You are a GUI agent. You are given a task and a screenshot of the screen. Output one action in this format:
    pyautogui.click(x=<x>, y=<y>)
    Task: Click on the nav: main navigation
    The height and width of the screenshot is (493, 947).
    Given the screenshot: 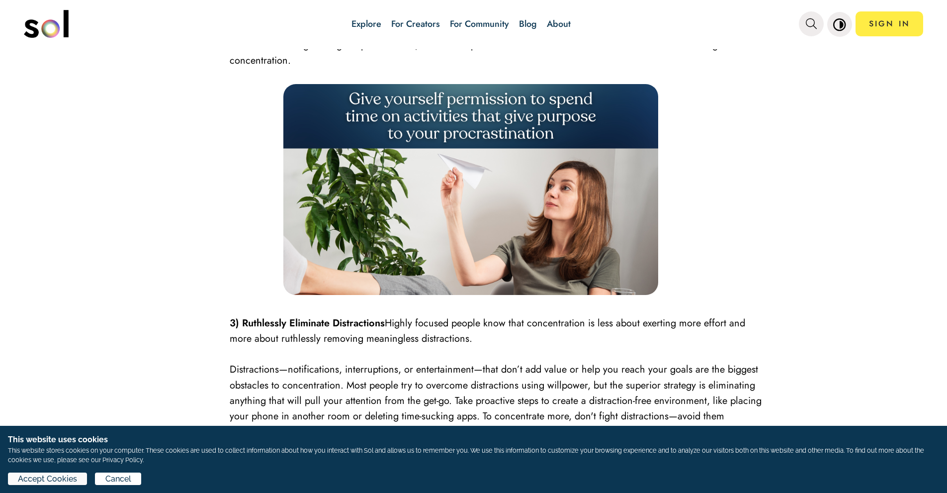 What is the action you would take?
    pyautogui.click(x=474, y=24)
    